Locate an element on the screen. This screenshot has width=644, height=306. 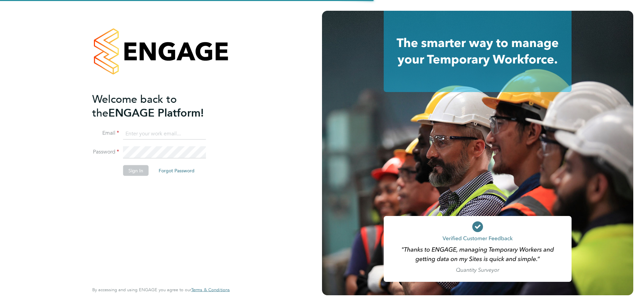
input: Enter your work email... is located at coordinates (164, 134).